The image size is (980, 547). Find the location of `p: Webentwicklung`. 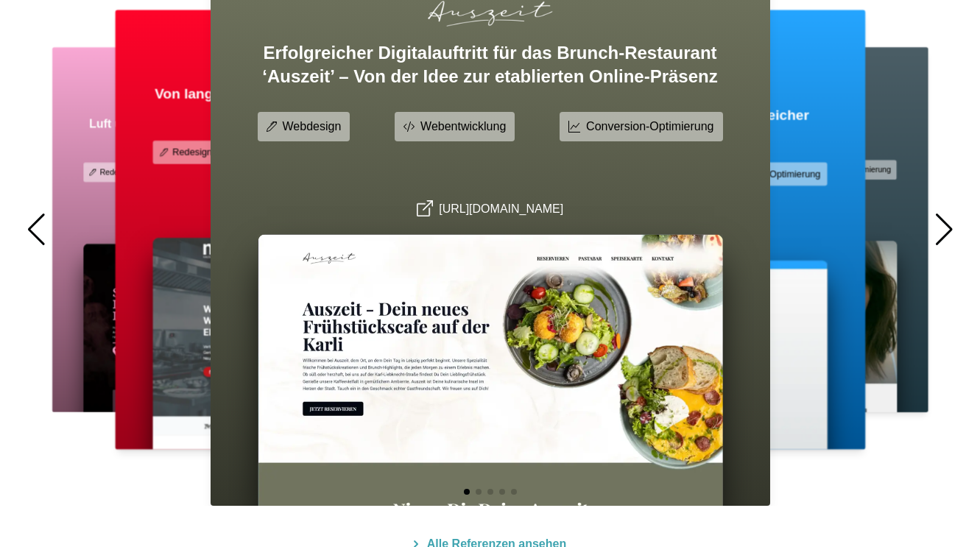

p: Webentwicklung is located at coordinates (463, 126).